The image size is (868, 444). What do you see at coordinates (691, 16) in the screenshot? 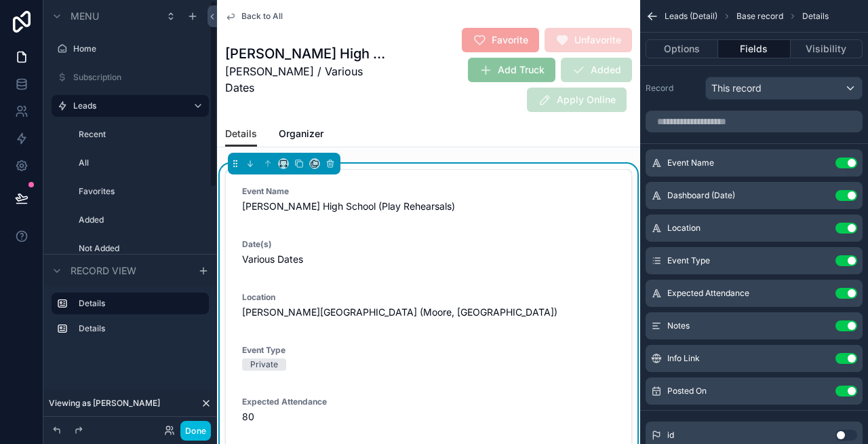
I see `span: Leads (Detail)` at bounding box center [691, 16].